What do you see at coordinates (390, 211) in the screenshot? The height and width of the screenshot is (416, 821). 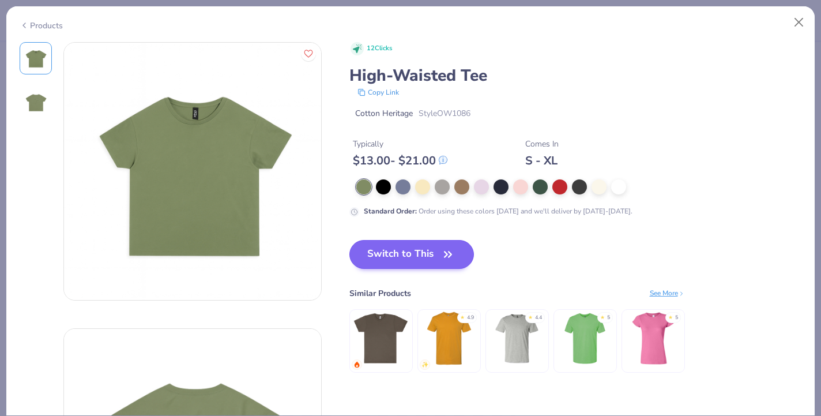 I see `strong: Standard Order :` at bounding box center [390, 211].